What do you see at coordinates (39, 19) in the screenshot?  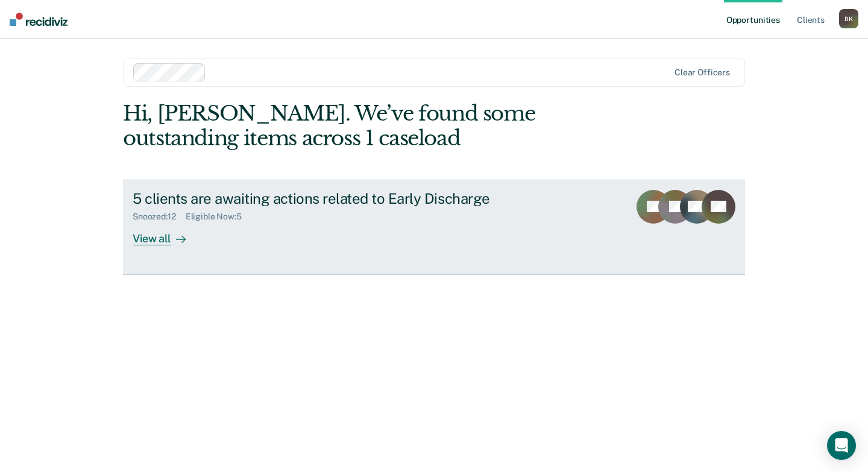 I see `img: Recidiviz` at bounding box center [39, 19].